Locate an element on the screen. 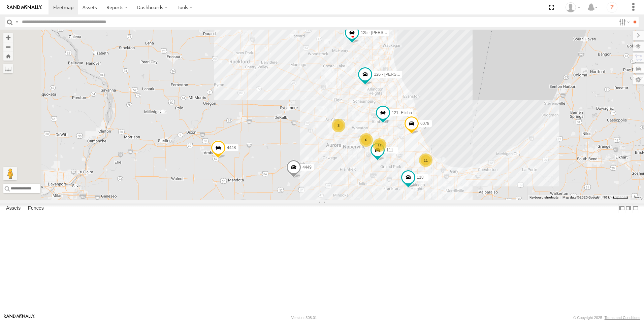 This screenshot has width=644, height=321. button: Zoom Home is located at coordinates (8, 56).